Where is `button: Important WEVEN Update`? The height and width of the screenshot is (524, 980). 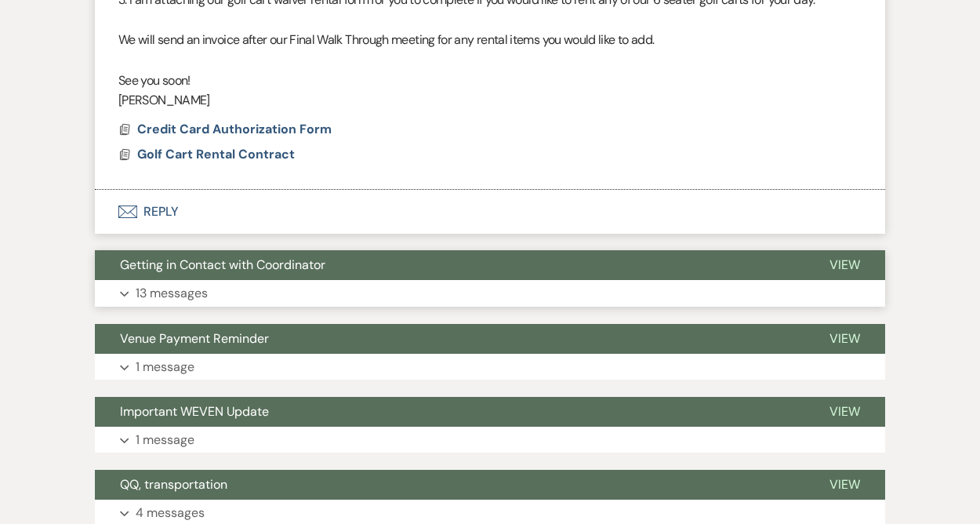
button: Important WEVEN Update is located at coordinates (450, 412).